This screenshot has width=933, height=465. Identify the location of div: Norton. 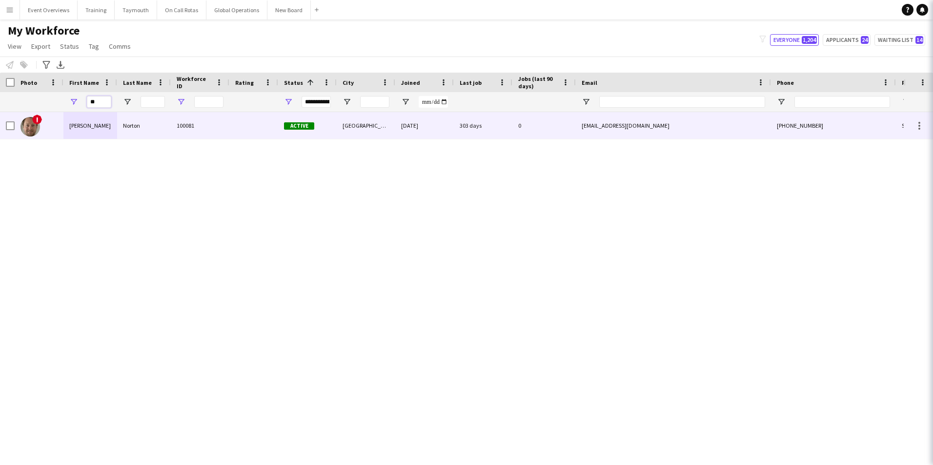
(144, 125).